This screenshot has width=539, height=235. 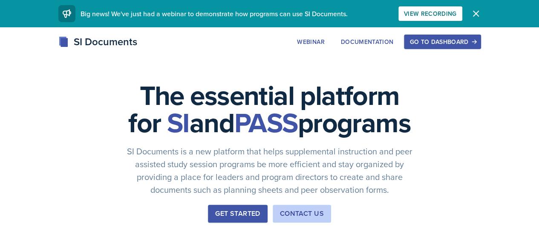 I want to click on button: Documentation, so click(x=367, y=42).